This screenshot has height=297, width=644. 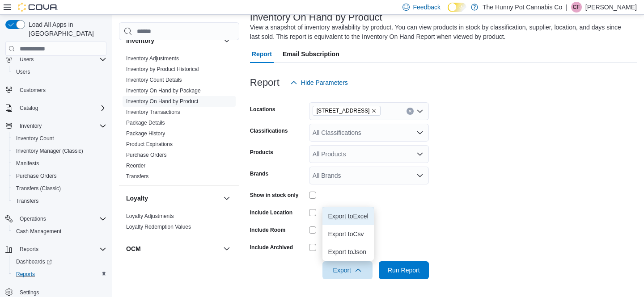 What do you see at coordinates (348, 217) in the screenshot?
I see `span: Export to Excel` at bounding box center [348, 217].